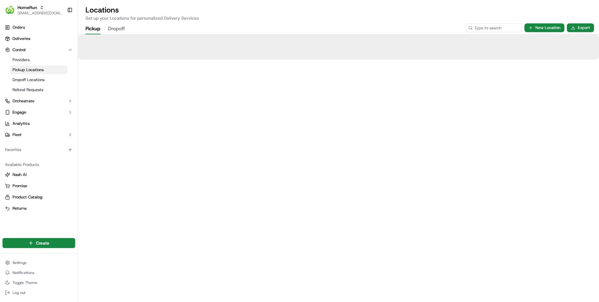 The height and width of the screenshot is (302, 599). I want to click on button: Nash AI, so click(39, 175).